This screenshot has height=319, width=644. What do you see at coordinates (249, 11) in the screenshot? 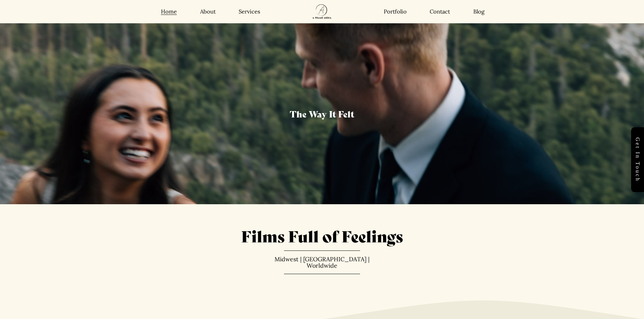
I see `a: Services` at bounding box center [249, 11].